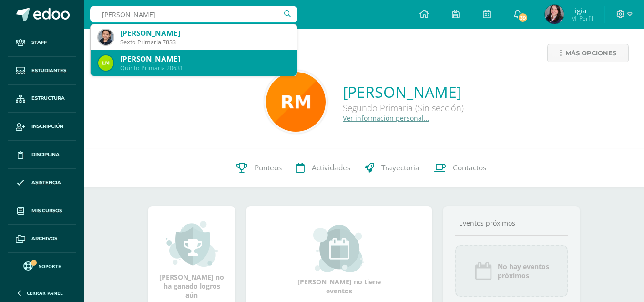 This screenshot has height=302, width=644. I want to click on span: 39, so click(523, 17).